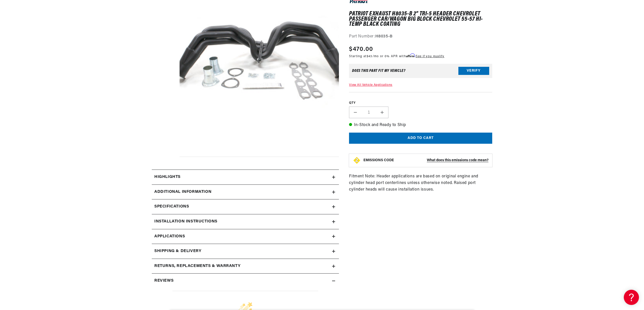 The width and height of the screenshot is (644, 310). I want to click on h2: Additional Information, so click(183, 192).